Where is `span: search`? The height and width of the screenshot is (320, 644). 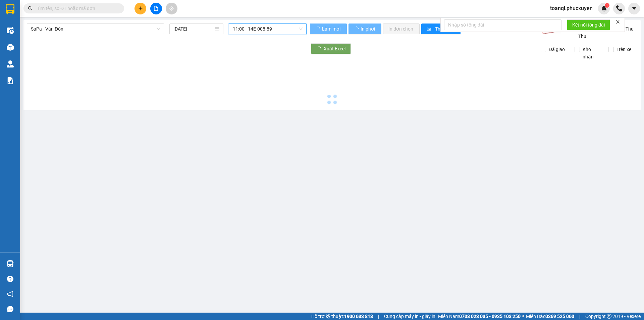 span: search is located at coordinates (30, 8).